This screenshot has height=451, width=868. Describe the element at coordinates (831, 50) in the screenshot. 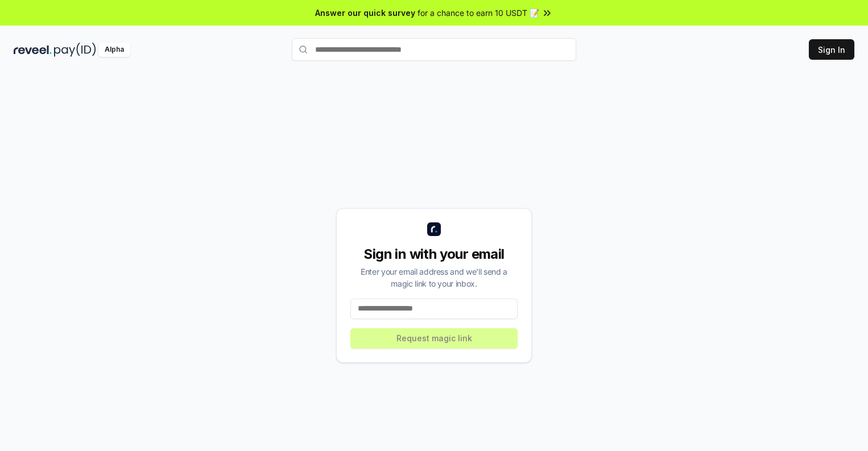

I see `button: Sign In` at that location.